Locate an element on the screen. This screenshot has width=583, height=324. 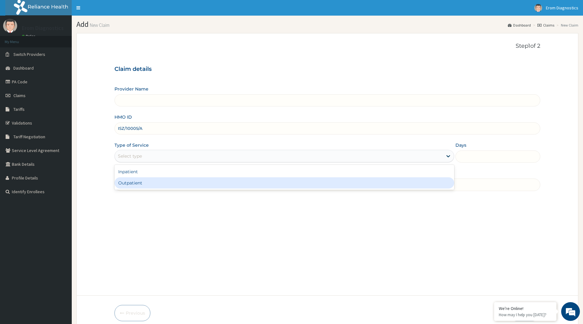
div: Inpatient is located at coordinates (284, 171).